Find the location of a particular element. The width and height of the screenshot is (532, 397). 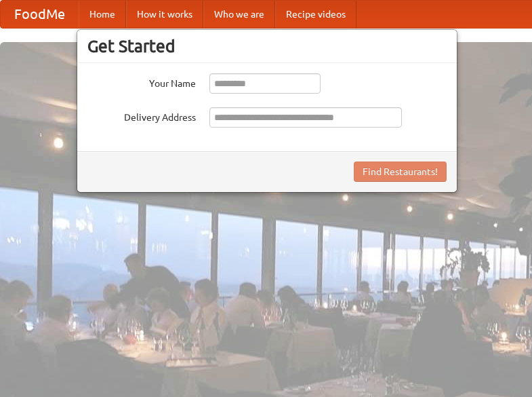

a: Who we are is located at coordinates (239, 14).